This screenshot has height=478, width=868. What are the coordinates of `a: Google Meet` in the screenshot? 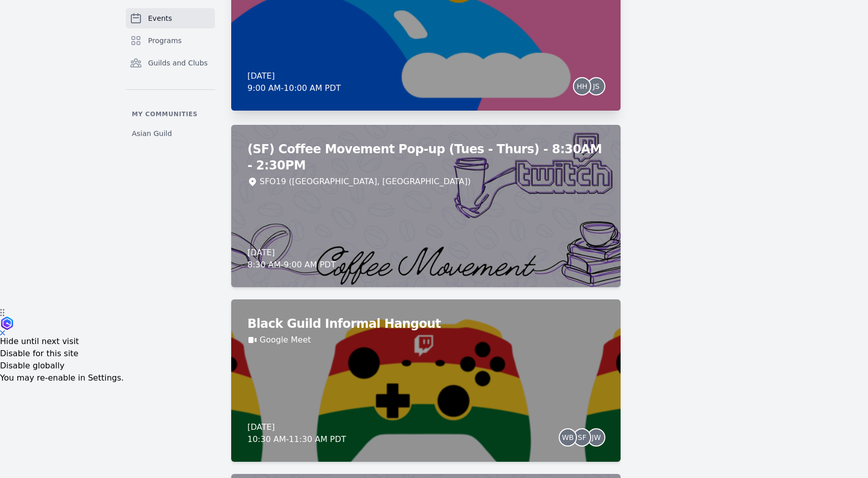 It's located at (285, 340).